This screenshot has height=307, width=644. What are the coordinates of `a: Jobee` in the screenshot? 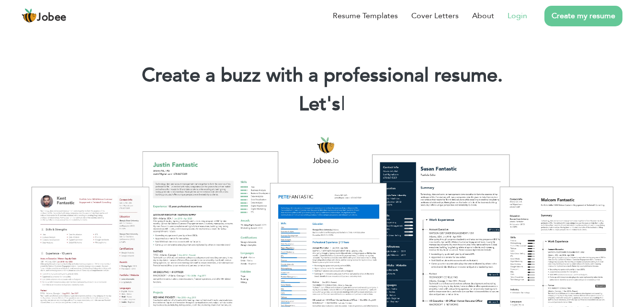 It's located at (44, 16).